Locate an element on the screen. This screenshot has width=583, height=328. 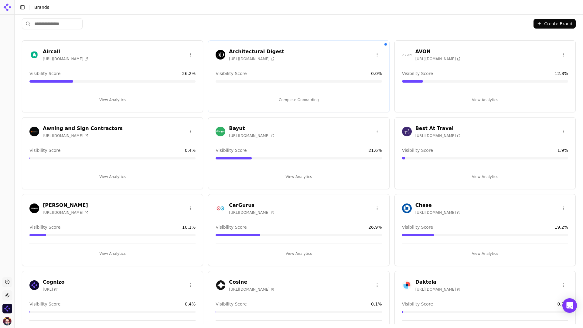
img: CarGurus is located at coordinates (220, 208).